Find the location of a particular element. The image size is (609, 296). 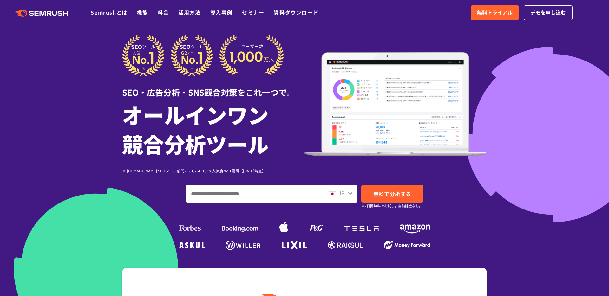

small: ※7日間無料でお試し。自動課金なし。 is located at coordinates (392, 206).